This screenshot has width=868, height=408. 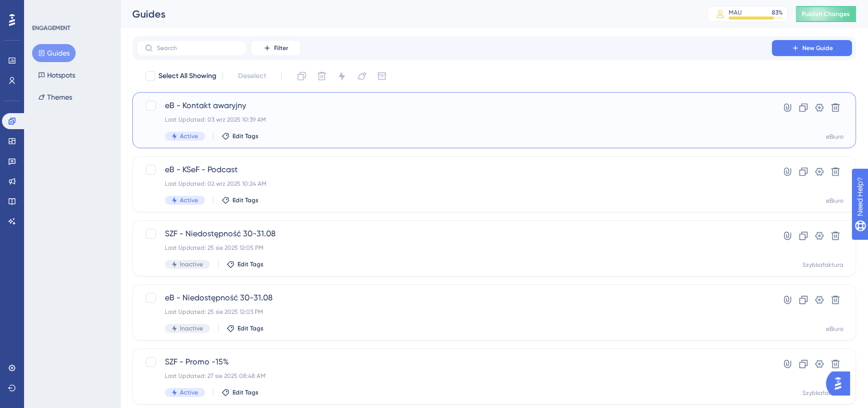 What do you see at coordinates (826, 14) in the screenshot?
I see `button: Publish Changes` at bounding box center [826, 14].